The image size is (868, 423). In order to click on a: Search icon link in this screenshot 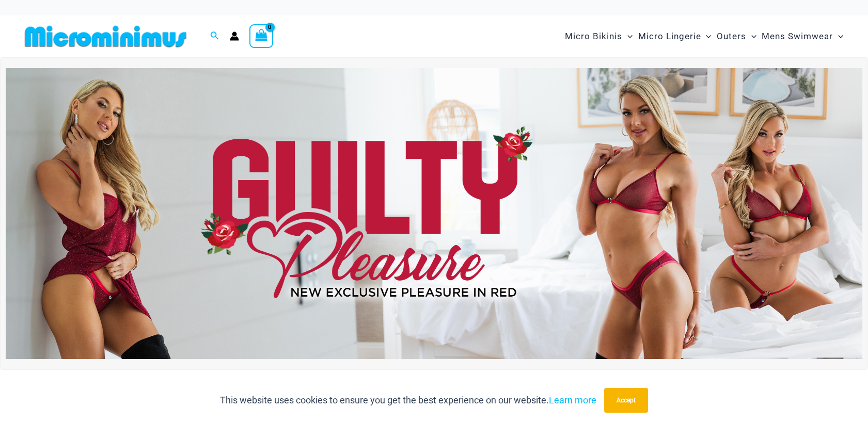, I will do `click(215, 36)`.